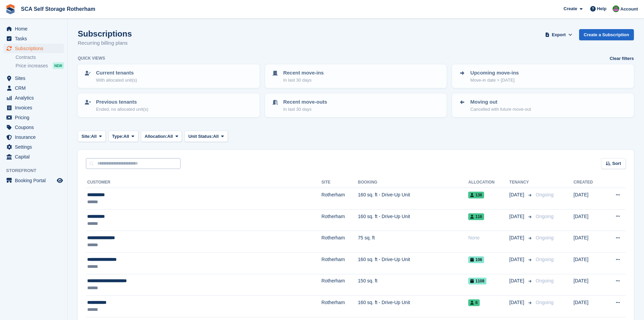 The height and width of the screenshot is (320, 644). Describe the element at coordinates (602, 9) in the screenshot. I see `span: Help` at that location.